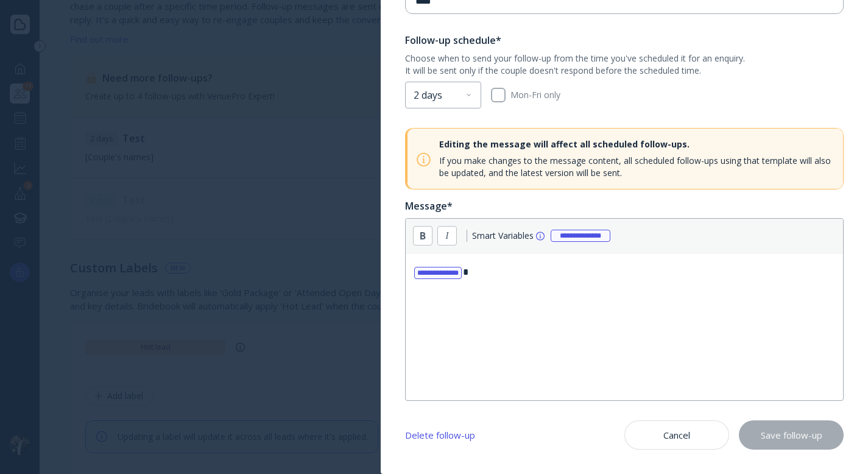 This screenshot has width=868, height=474. Describe the element at coordinates (791, 435) in the screenshot. I see `button: Save follow-up` at that location.